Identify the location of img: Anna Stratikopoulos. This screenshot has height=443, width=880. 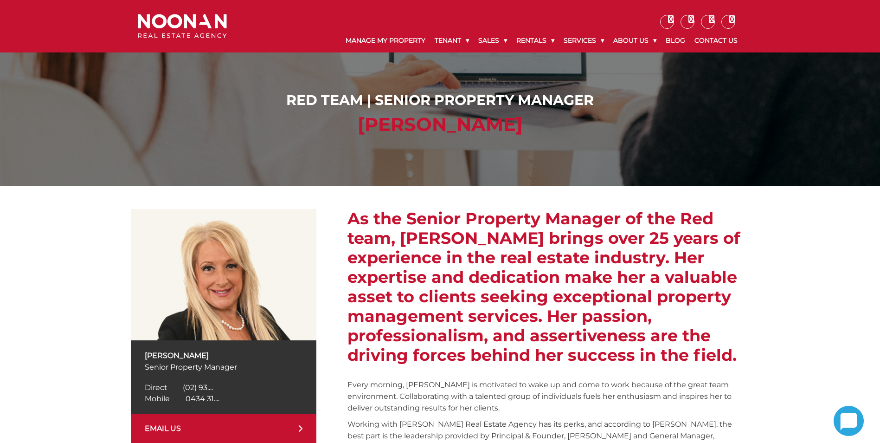
(224, 274).